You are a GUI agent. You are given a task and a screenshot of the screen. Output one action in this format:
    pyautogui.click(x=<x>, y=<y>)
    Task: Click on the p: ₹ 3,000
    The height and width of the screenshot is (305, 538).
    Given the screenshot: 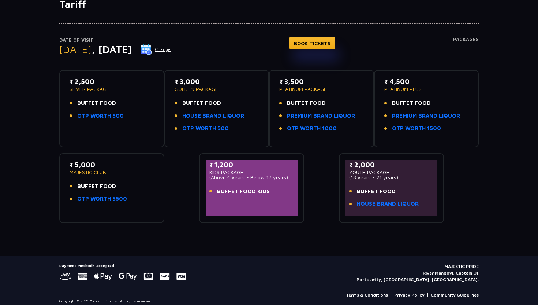 What is the action you would take?
    pyautogui.click(x=217, y=81)
    